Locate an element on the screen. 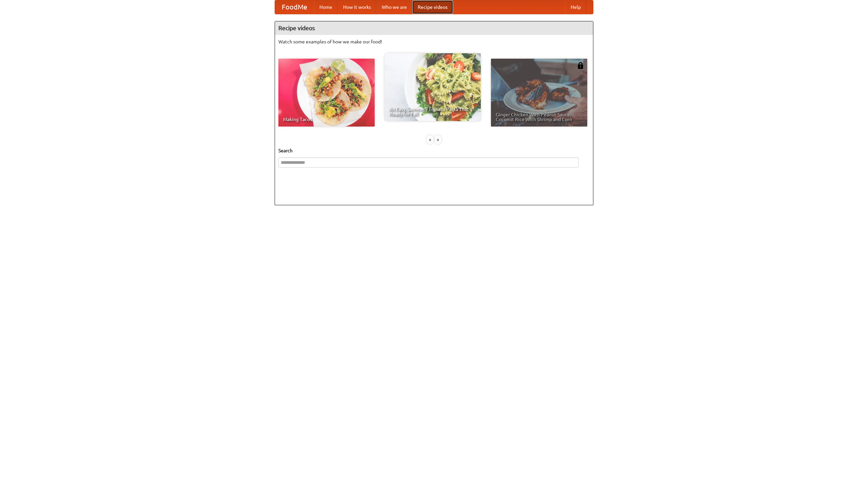 The height and width of the screenshot is (480, 868). a: Home is located at coordinates (326, 7).